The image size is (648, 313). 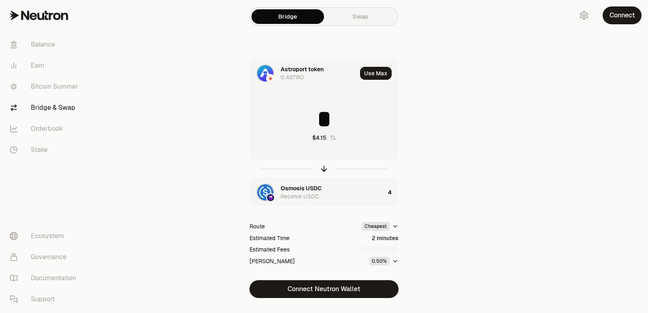 What do you see at coordinates (45, 108) in the screenshot?
I see `a: Bridge & Swap` at bounding box center [45, 108].